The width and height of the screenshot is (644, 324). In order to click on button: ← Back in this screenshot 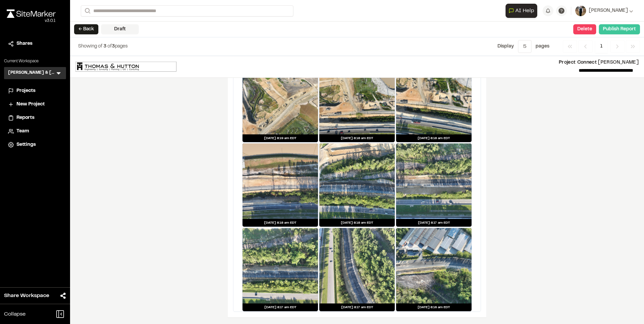, I will do `click(86, 29)`.